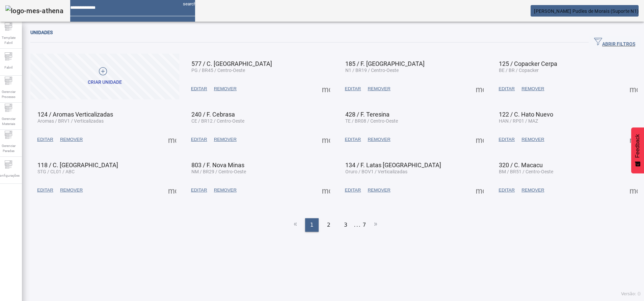  What do you see at coordinates (638, 146) in the screenshot?
I see `span: Feedback` at bounding box center [638, 146].